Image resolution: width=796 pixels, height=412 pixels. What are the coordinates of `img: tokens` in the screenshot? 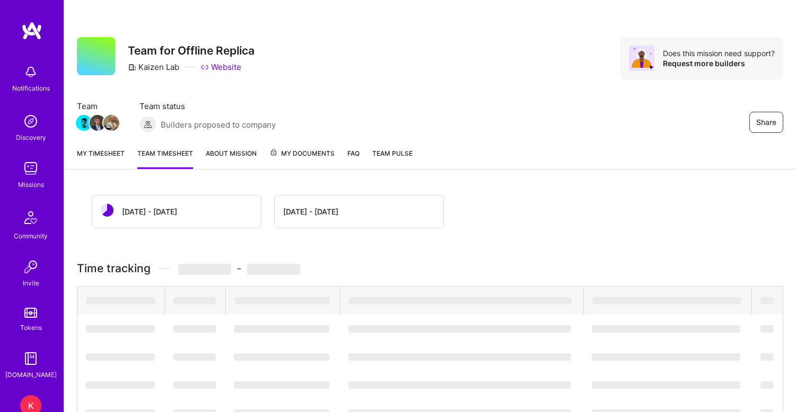 It's located at (31, 313).